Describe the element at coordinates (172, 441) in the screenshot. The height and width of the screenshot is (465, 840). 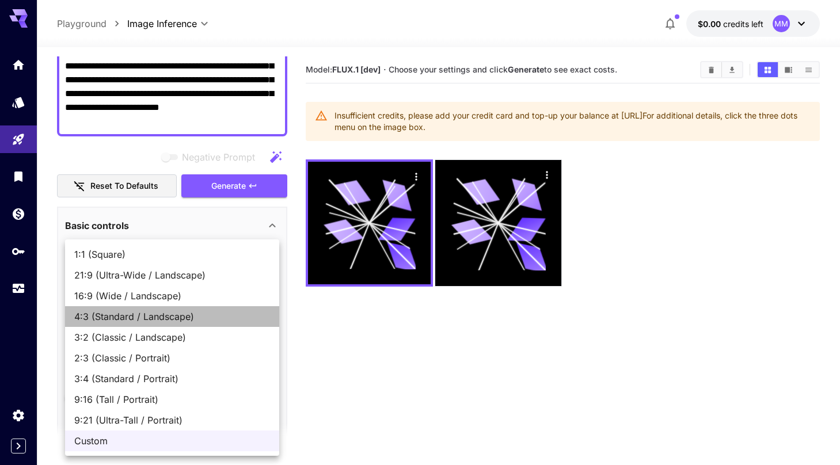
I see `span: Custom` at that location.